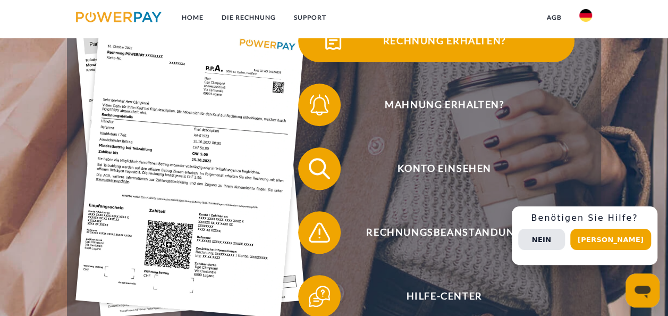 Image resolution: width=668 pixels, height=316 pixels. Describe the element at coordinates (585, 235) in the screenshot. I see `div: Schnellhilfe` at that location.